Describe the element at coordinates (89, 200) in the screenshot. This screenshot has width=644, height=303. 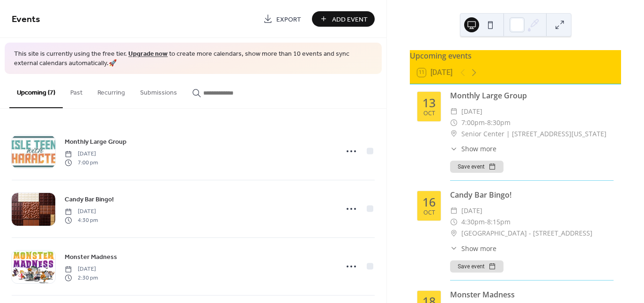
I see `span: Candy Bar Bingo!` at that location.